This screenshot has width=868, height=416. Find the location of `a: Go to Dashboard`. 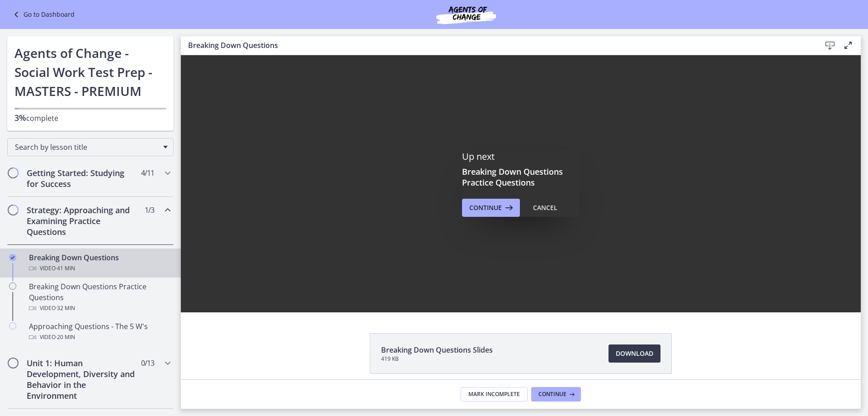

a: Go to Dashboard is located at coordinates (42, 15).